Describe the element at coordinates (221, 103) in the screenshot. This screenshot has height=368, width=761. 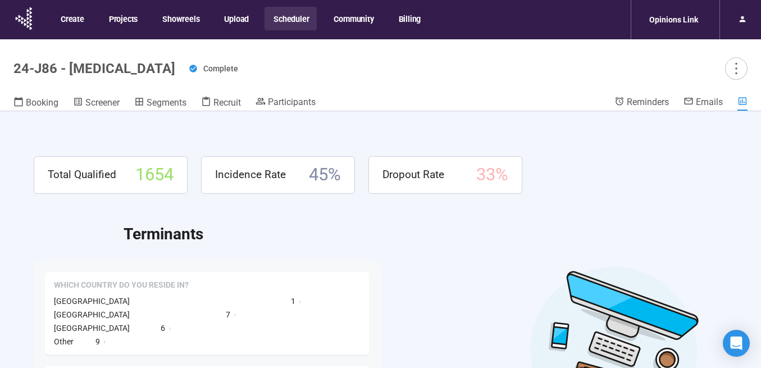
I see `a: Recruit` at that location.